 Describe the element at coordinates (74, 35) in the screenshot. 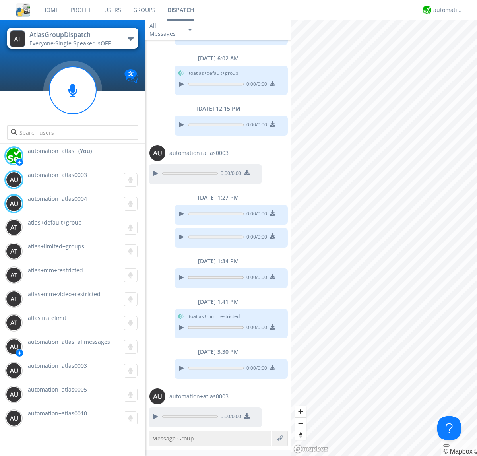

I see `div: AtlasGroupDispatch` at that location.